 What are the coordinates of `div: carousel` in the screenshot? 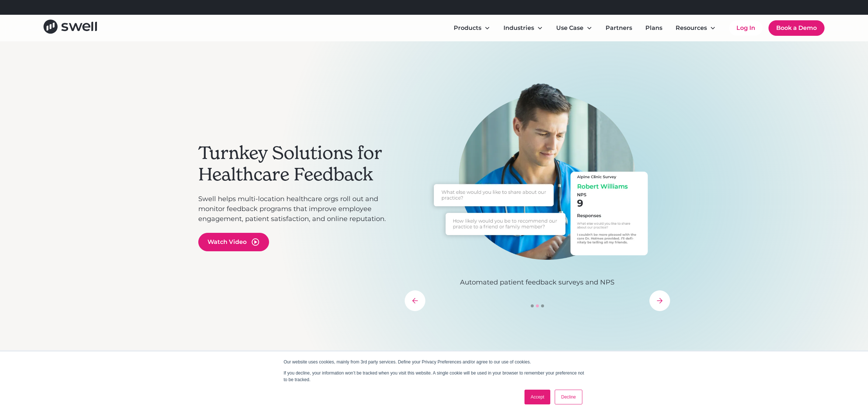 It's located at (538, 196).